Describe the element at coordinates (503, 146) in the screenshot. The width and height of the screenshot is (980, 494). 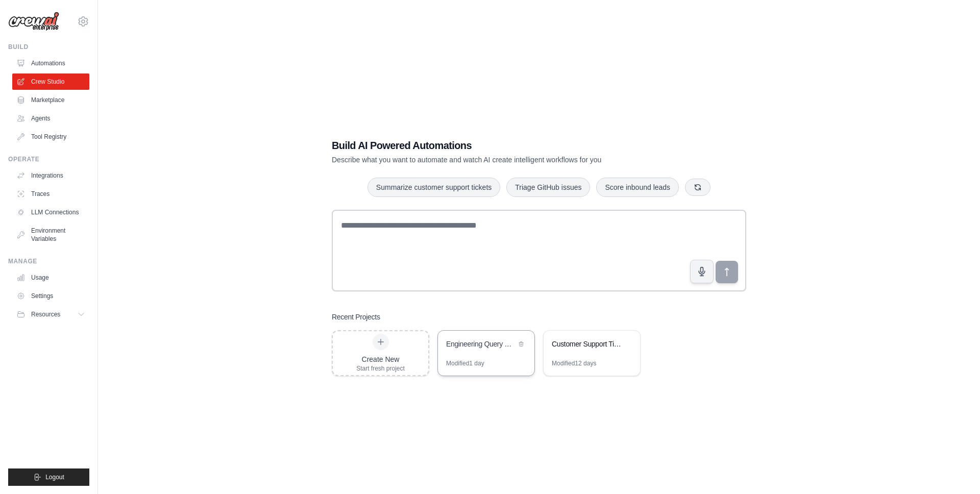
I see `h1: Build AI Powered Automations` at that location.